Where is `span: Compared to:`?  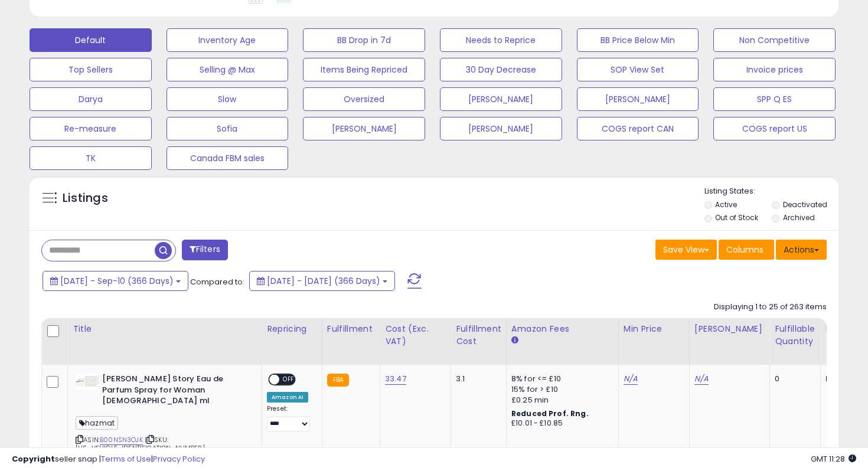
span: Compared to: is located at coordinates (217, 282).